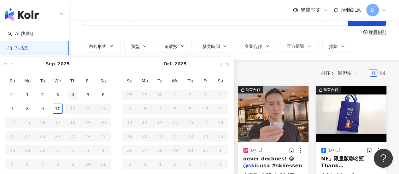 The width and height of the screenshot is (399, 174). Describe the element at coordinates (103, 95) in the screenshot. I see `div: 6` at that location.